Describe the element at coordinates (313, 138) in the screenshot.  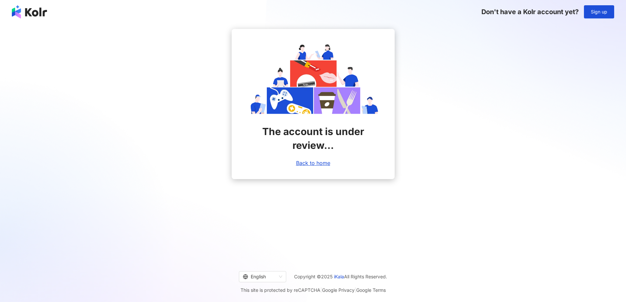
I see `span: The account is under review...` at that location.